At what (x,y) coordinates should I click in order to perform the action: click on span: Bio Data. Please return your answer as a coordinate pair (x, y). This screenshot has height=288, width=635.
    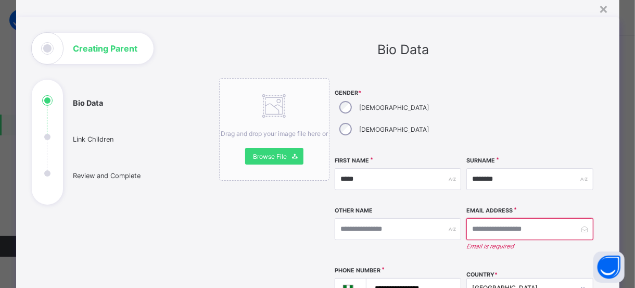
    Looking at the image, I should click on (404, 49).